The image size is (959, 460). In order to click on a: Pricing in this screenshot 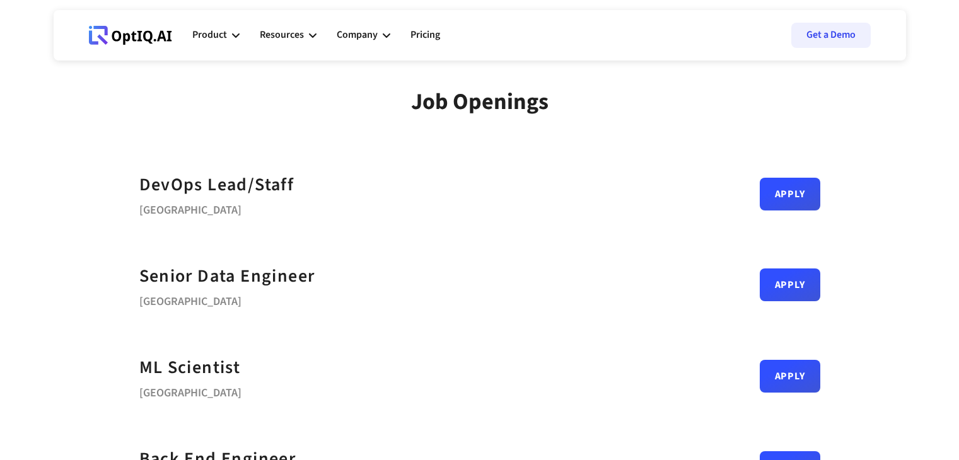, I will do `click(425, 35)`.